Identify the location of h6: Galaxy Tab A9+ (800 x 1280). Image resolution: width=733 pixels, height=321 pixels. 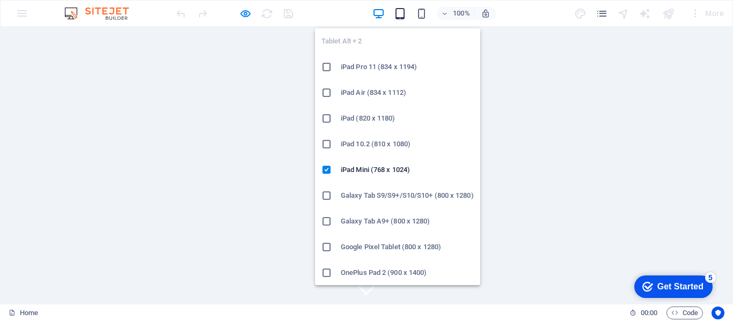
(407, 222).